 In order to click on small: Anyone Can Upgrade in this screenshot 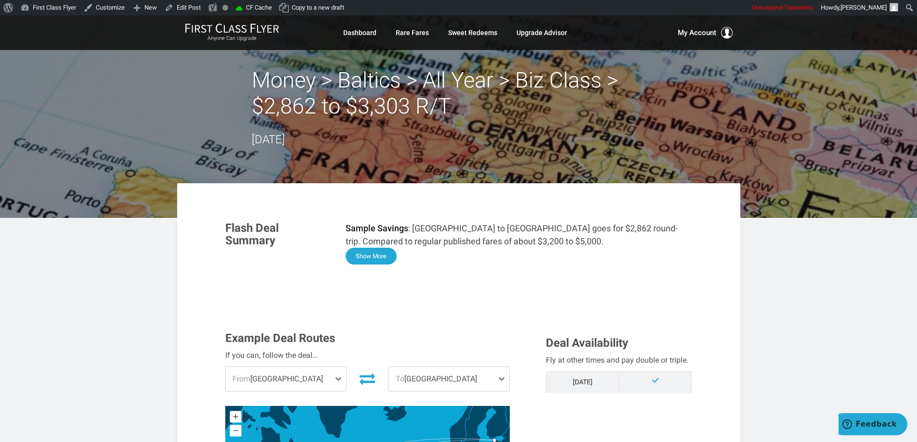, I will do `click(232, 39)`.